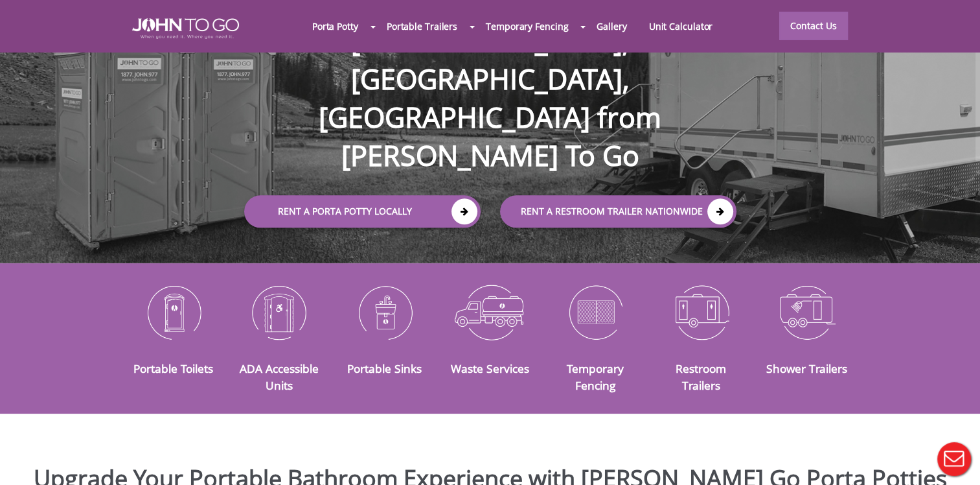 Image resolution: width=980 pixels, height=485 pixels. What do you see at coordinates (954, 459) in the screenshot?
I see `button: Live Chat` at bounding box center [954, 459].